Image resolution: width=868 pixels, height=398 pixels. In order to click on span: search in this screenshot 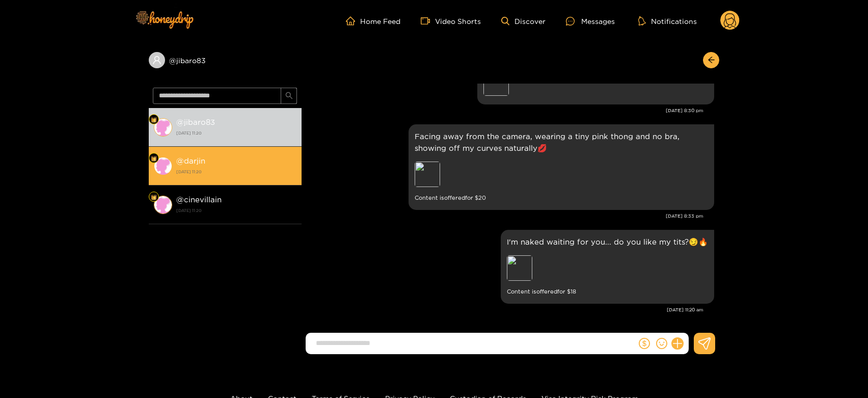, I will do `click(289, 96)`.